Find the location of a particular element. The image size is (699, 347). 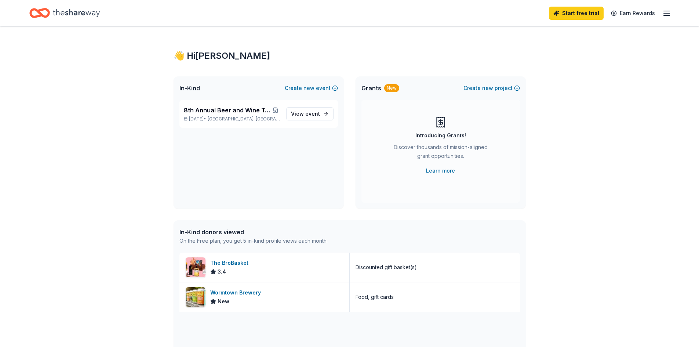

span: New is located at coordinates (224, 301).